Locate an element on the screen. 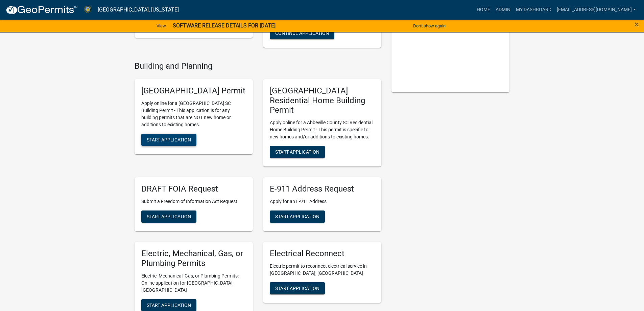 The image size is (644, 311). h5: DRAFT FOIA Request is located at coordinates (193, 189).